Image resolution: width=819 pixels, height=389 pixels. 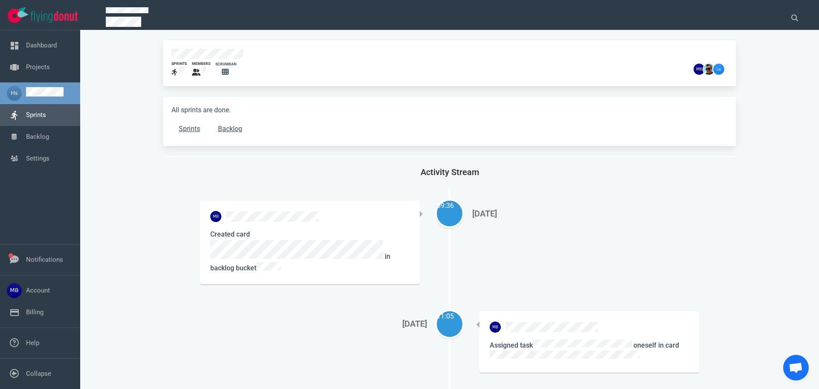 What do you see at coordinates (450, 172) in the screenshot?
I see `span: Activity Stream` at bounding box center [450, 172].